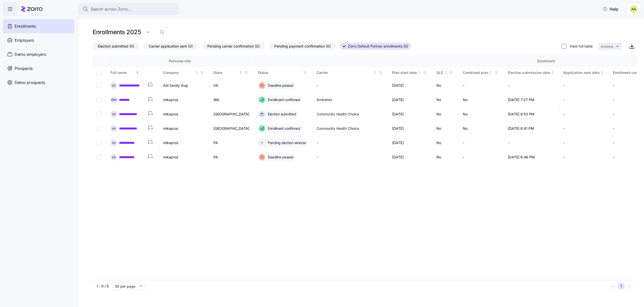 This screenshot has height=307, width=644. I want to click on th: Combined planNot sorted, so click(481, 73).